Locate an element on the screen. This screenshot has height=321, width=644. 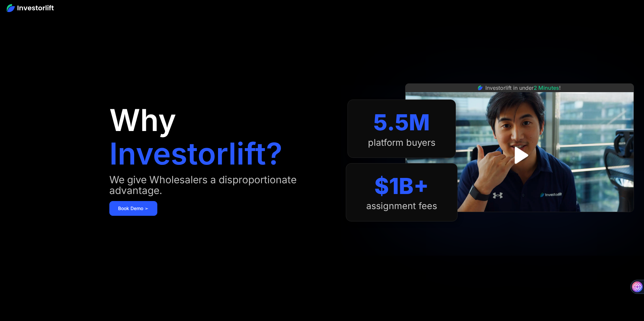
a: Book Demo ➢ is located at coordinates (133, 209).